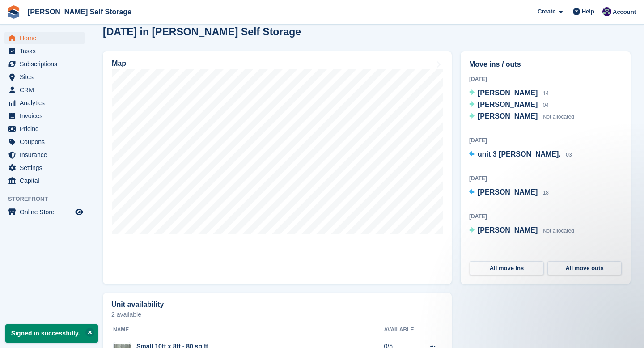 The image size is (644, 348). I want to click on span: 18, so click(546, 193).